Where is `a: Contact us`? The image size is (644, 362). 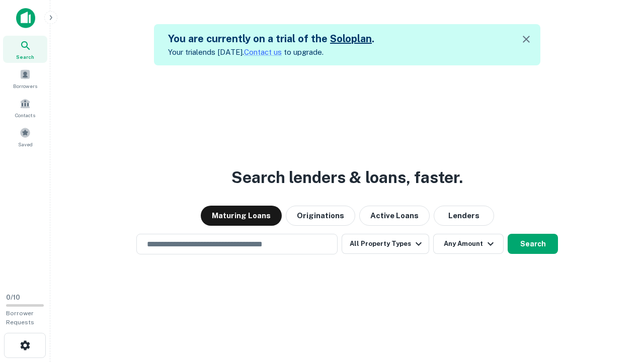
a: Contact us is located at coordinates (263, 52).